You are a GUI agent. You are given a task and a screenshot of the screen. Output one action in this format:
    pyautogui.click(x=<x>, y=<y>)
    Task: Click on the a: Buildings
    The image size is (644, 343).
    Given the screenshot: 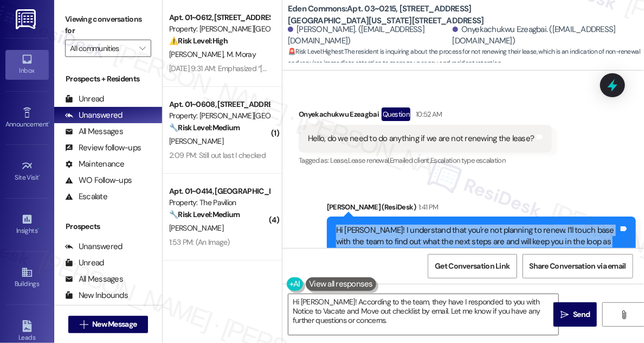 What is the action you would take?
    pyautogui.click(x=27, y=278)
    